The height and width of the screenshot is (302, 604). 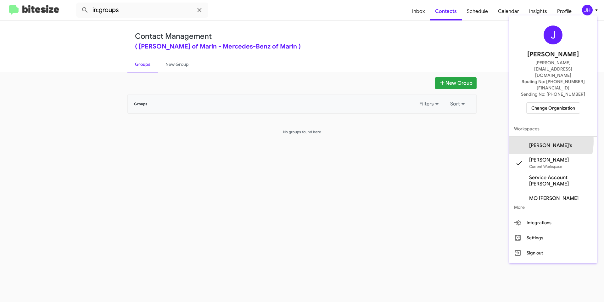 What do you see at coordinates (553, 129) in the screenshot?
I see `span: Workspaces` at bounding box center [553, 129].